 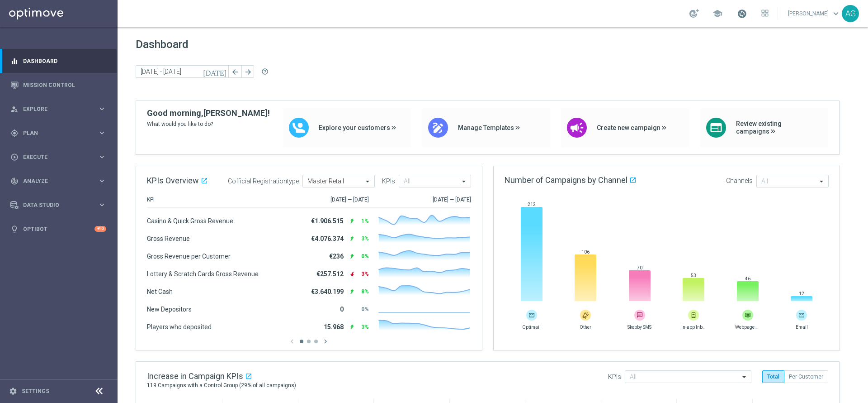 What do you see at coordinates (54, 181) in the screenshot?
I see `div: Analyze` at bounding box center [54, 181].